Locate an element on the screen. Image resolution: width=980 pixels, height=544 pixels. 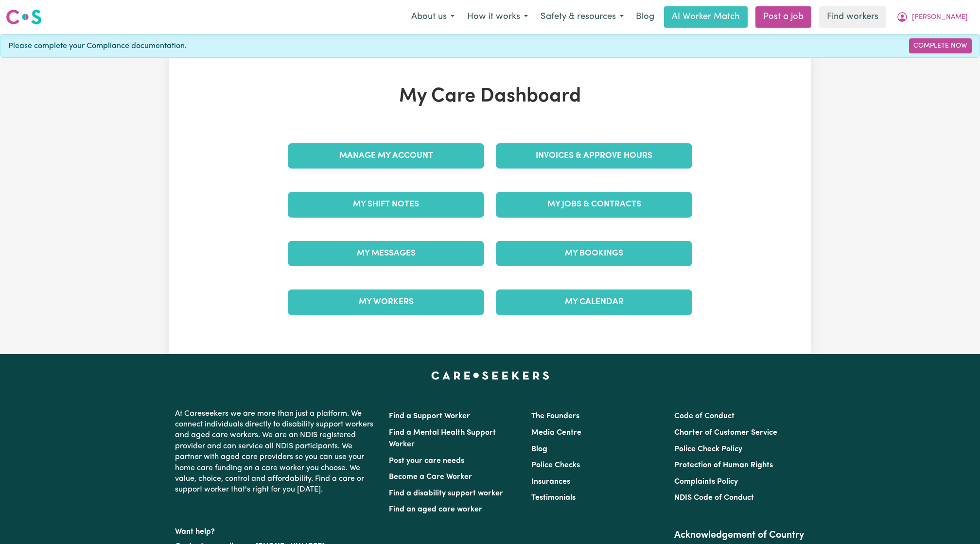
a: Code of Conduct is located at coordinates (704, 416).